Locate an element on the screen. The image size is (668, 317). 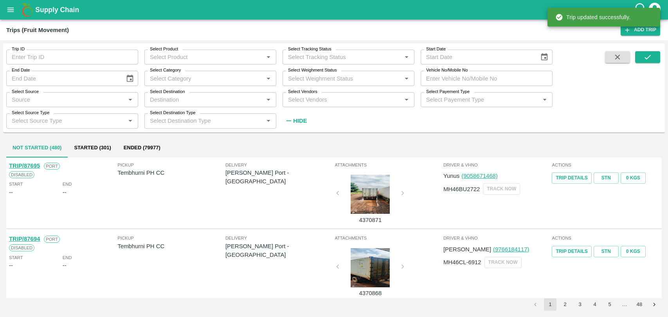
b: Supply Chain is located at coordinates (57, 10).